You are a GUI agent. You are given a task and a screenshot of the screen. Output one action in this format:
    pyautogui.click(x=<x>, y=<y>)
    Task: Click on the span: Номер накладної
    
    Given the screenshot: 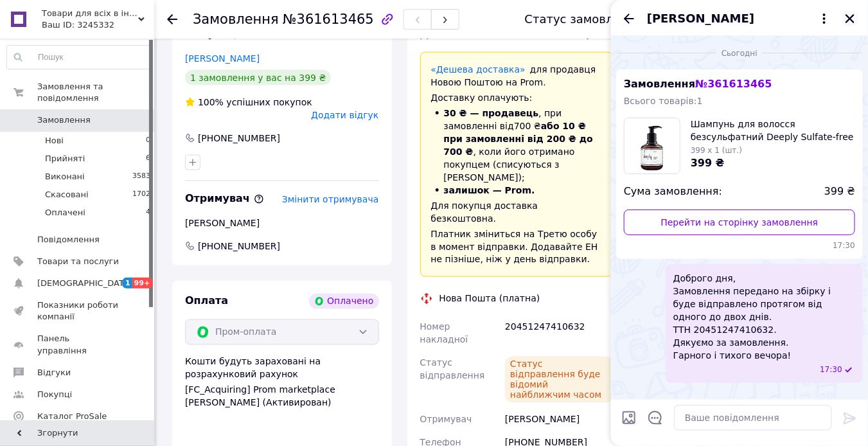 What is the action you would take?
    pyautogui.click(x=444, y=334)
    